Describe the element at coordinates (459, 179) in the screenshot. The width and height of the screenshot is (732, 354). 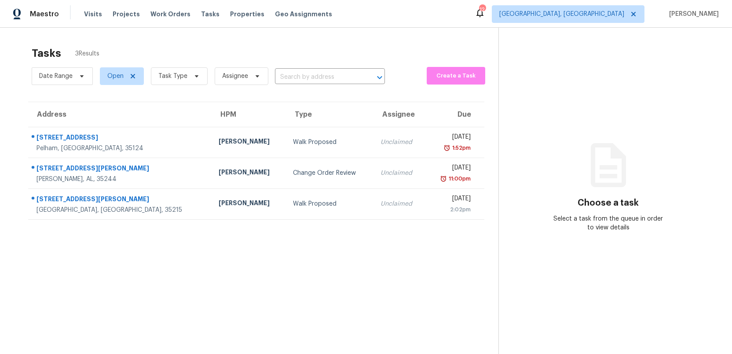
I see `div: 11:00pm` at that location.